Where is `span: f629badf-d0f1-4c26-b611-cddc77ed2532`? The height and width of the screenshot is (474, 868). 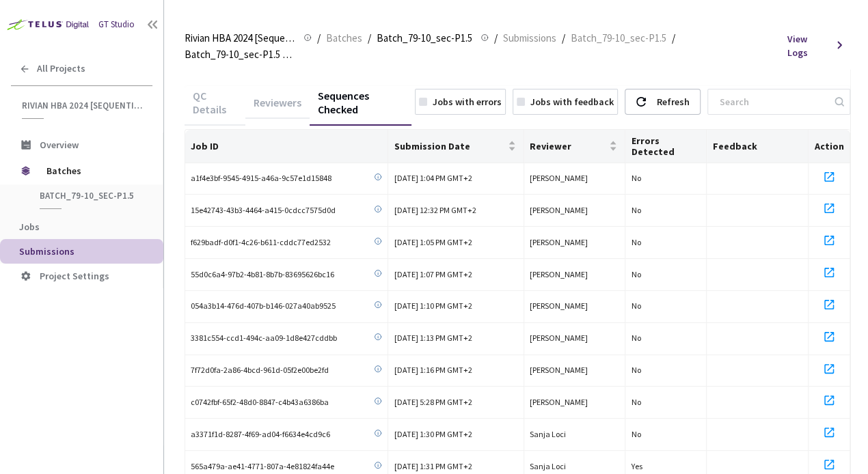 span: f629badf-d0f1-4c26-b611-cddc77ed2532 is located at coordinates (260, 242).